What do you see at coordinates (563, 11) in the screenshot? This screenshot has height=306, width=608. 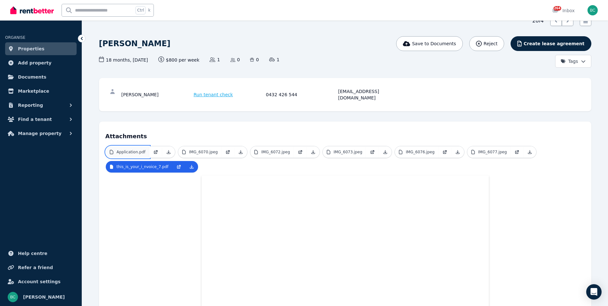 I see `div: Inbox` at bounding box center [563, 11].